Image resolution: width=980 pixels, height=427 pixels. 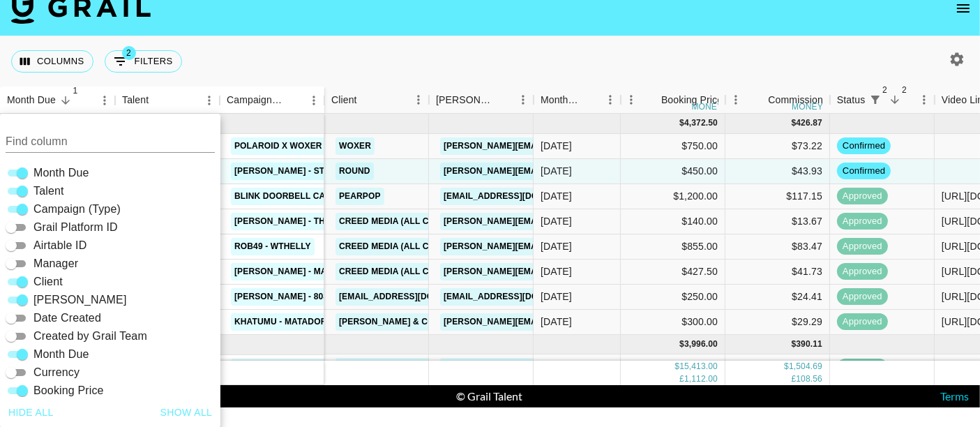 What do you see at coordinates (354, 171) in the screenshot?
I see `a: Round` at bounding box center [354, 171].